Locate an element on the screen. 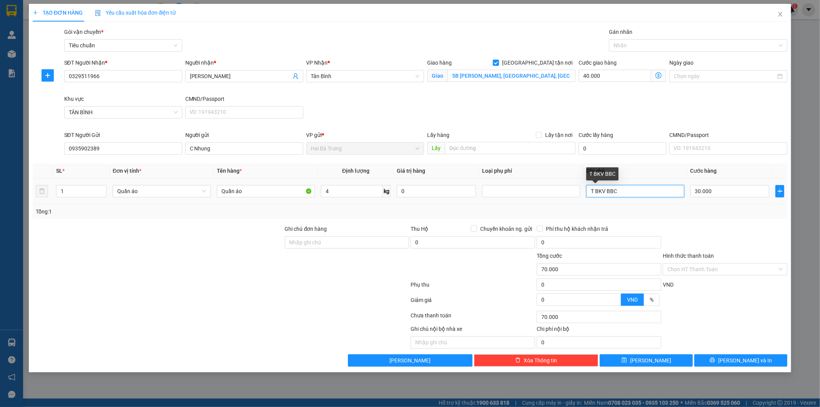 This screenshot has height=407, width=820. input: Ngày giao is located at coordinates (724, 76).